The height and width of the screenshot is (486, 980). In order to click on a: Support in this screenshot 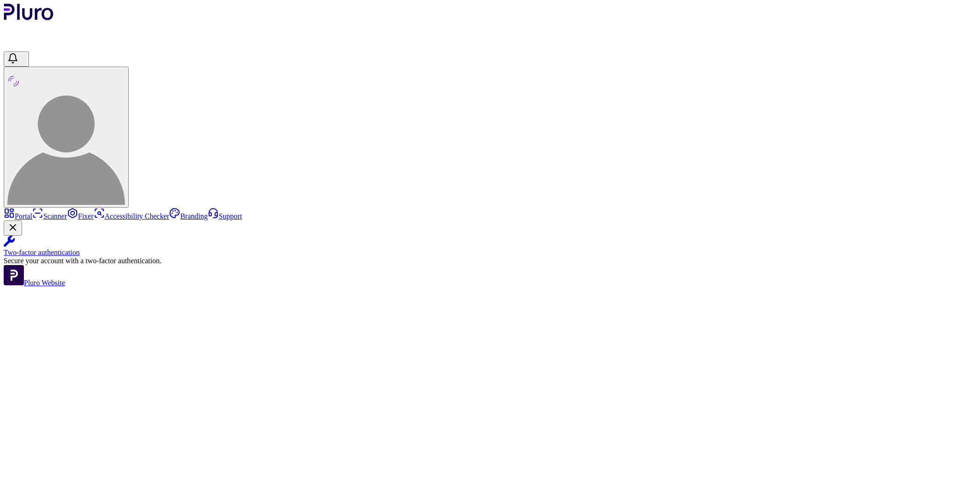, I will do `click(225, 216)`.